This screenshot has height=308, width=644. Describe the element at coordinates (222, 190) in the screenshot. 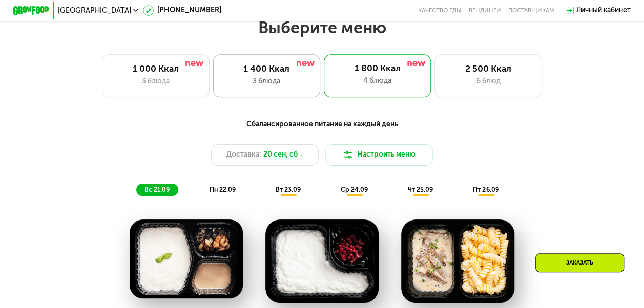

I see `span: пн 22.09` at that location.